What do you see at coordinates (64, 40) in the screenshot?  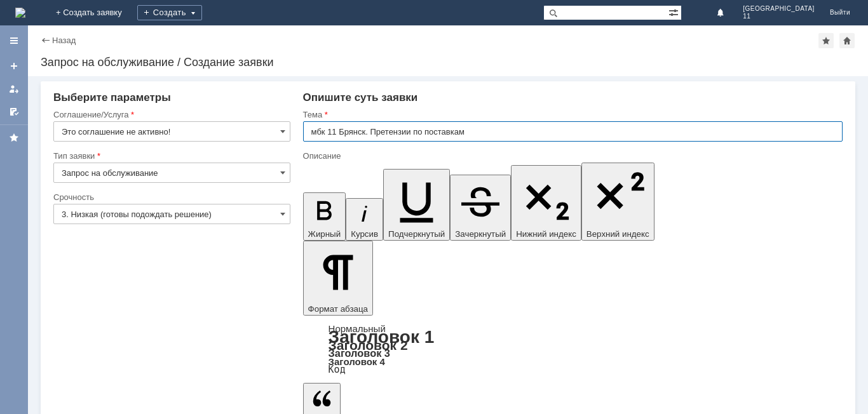 I see `a: Назад` at bounding box center [64, 40].